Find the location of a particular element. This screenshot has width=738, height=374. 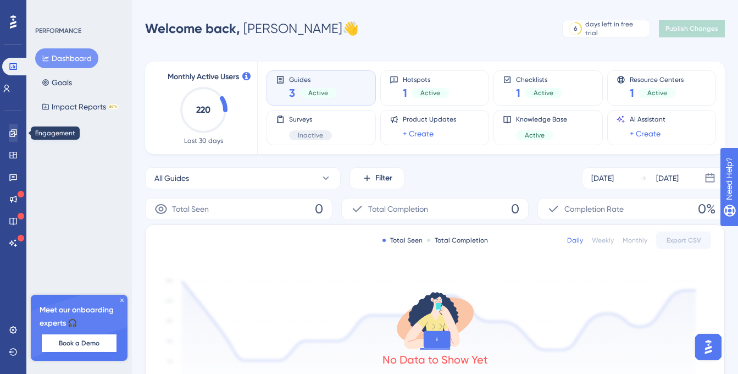

span: Last 30 days is located at coordinates (203, 141).